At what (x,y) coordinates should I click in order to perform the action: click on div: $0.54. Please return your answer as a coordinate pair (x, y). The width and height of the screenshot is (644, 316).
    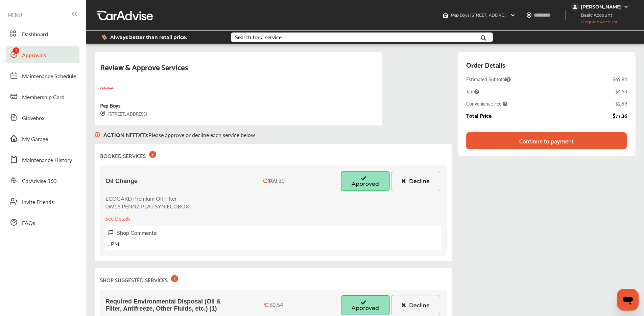
    Looking at the image, I should click on (276, 305).